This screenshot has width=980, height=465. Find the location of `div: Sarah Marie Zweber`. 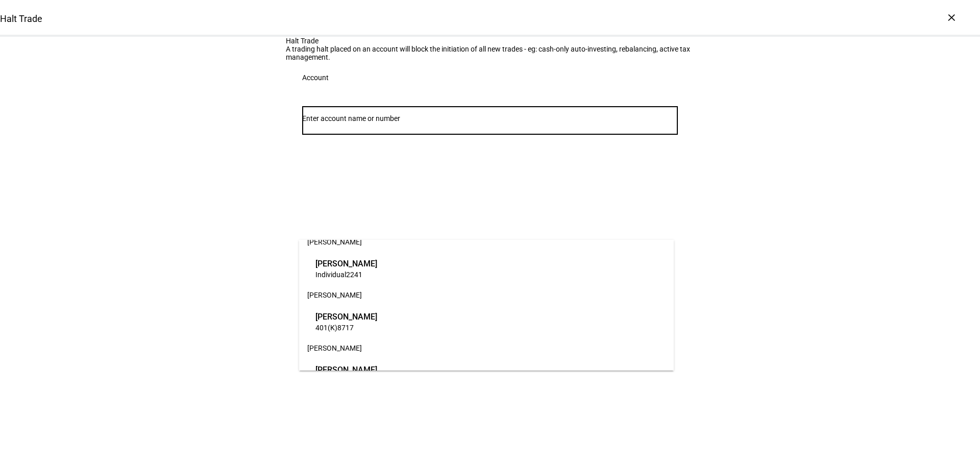

div: Sarah Marie Zweber is located at coordinates (346, 374).